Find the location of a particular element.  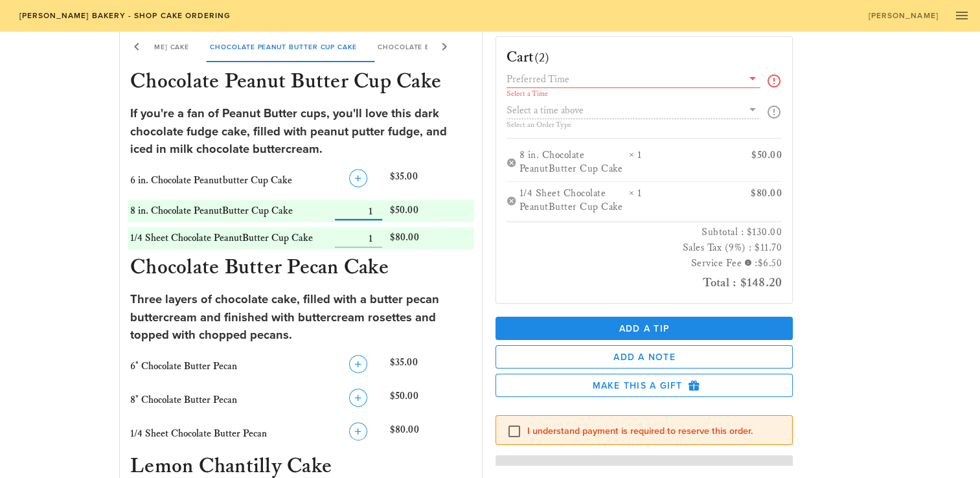

span: 8 in. Chocolate PeanutButter Cup Cake is located at coordinates (211, 211).